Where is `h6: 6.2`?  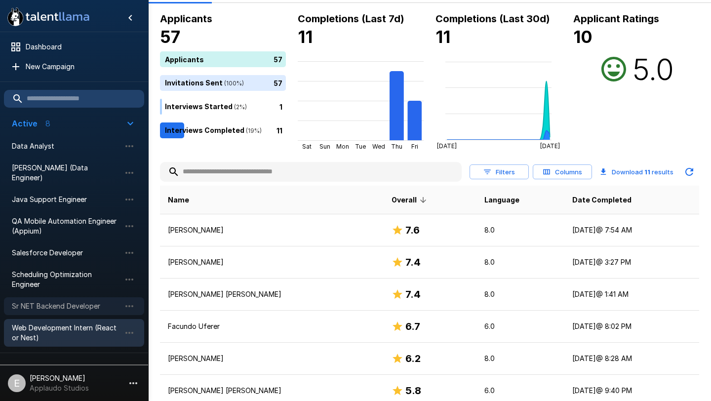
h6: 6.2 is located at coordinates (413, 358).